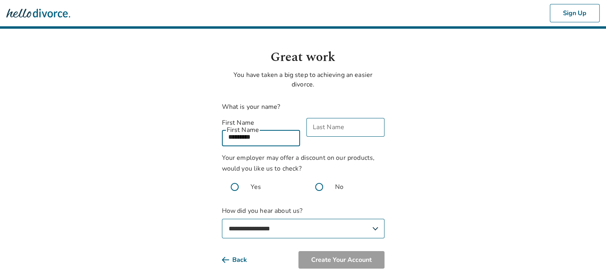  I want to click on button: Back, so click(241, 260).